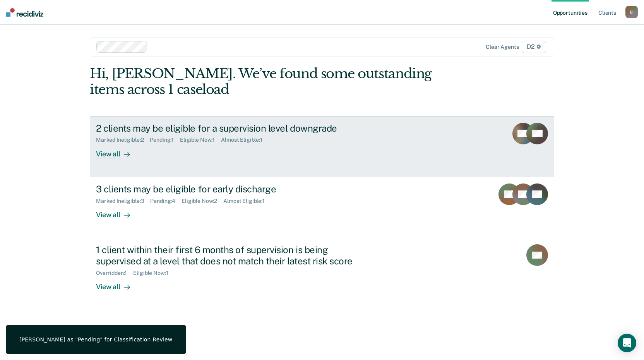 This screenshot has height=360, width=644. What do you see at coordinates (122, 140) in the screenshot?
I see `div: Marked Ineligible : 2` at bounding box center [122, 140].